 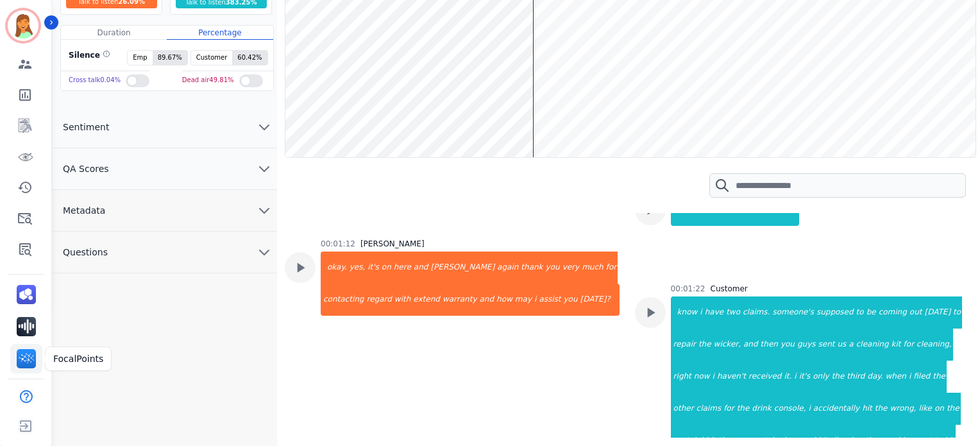 I want to click on div: us, so click(x=842, y=345).